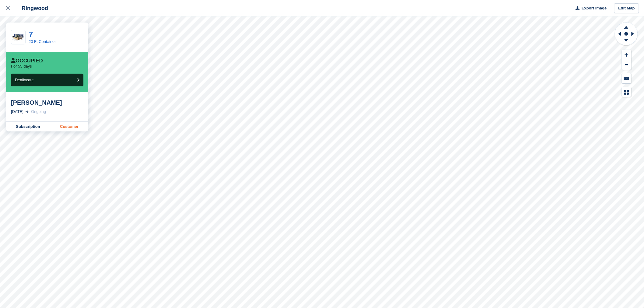 This screenshot has height=308, width=644. What do you see at coordinates (627, 78) in the screenshot?
I see `button: Keyboard Shortcuts` at bounding box center [627, 78].